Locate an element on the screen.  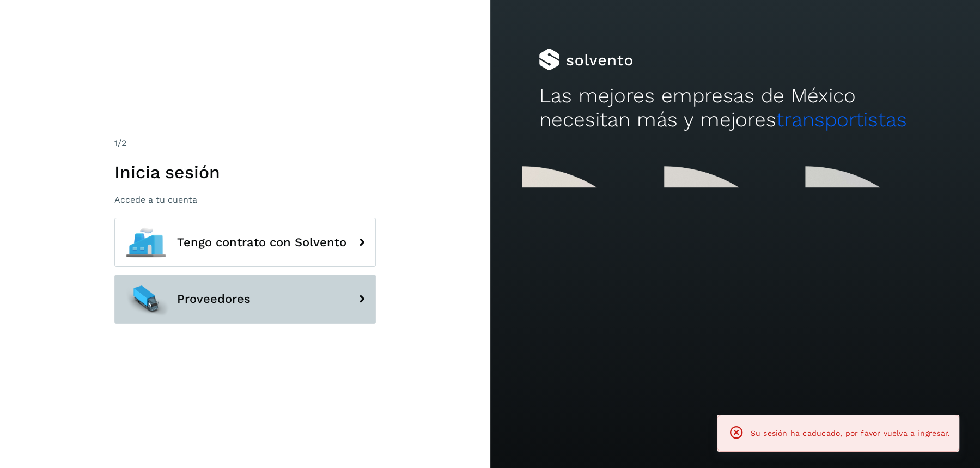
span: 1 is located at coordinates (116, 143).